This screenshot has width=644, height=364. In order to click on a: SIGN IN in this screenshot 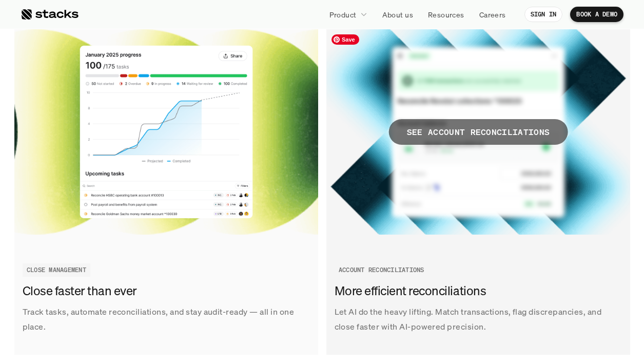, I will do `click(543, 14)`.